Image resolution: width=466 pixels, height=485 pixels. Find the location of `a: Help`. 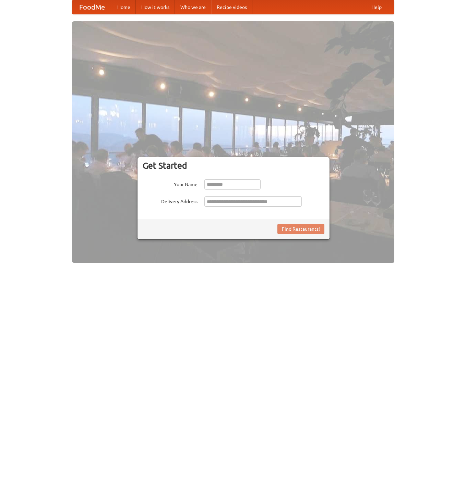

a: Help is located at coordinates (376, 7).